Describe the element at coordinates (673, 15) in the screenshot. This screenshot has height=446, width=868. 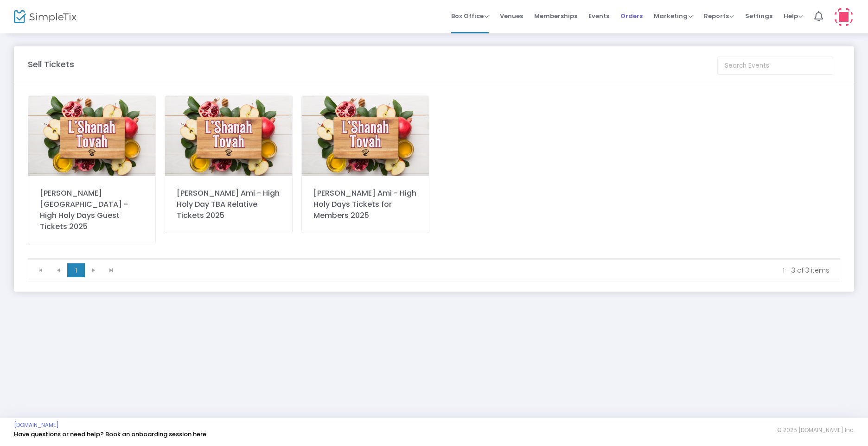
I see `span: Marketing` at that location.